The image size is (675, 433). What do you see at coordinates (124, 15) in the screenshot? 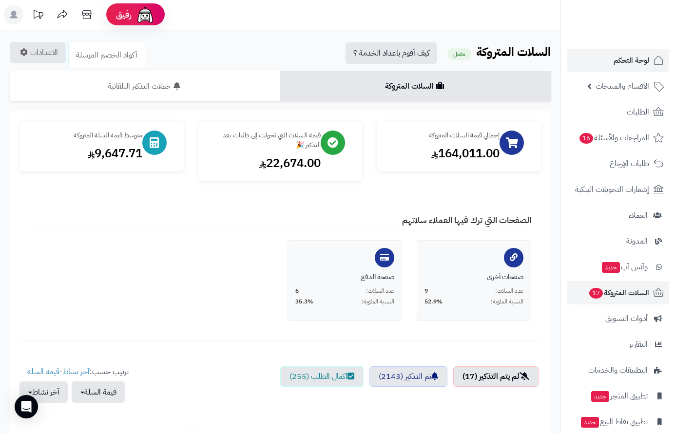
I see `span: رفيق` at bounding box center [124, 15].